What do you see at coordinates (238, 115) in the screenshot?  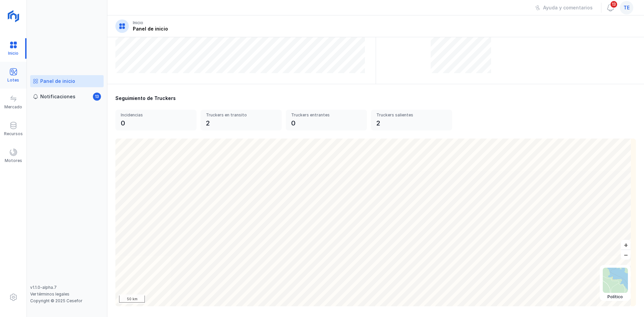 I see `div: Truckers en transito` at bounding box center [238, 115].